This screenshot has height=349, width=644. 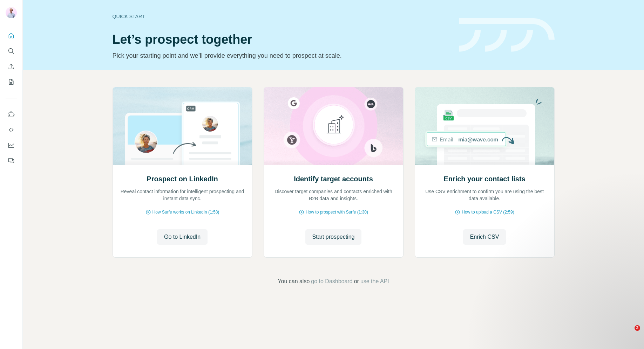 What do you see at coordinates (333, 237) in the screenshot?
I see `span: Start prospecting` at bounding box center [333, 237].